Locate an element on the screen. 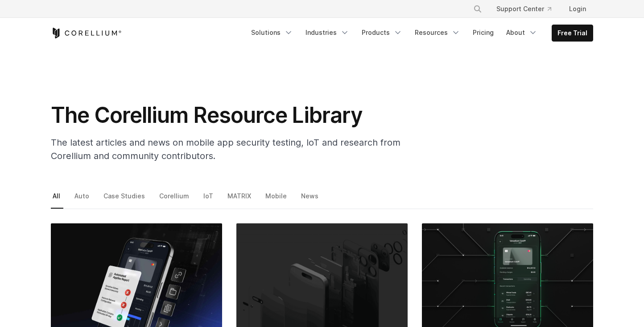 The image size is (644, 327). a: Solutions is located at coordinates (272, 33).